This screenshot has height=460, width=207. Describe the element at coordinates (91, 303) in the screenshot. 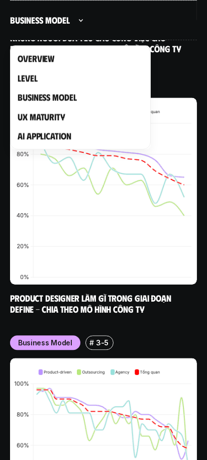

I see `a: Product Designer làm gì trong giai đoạn Define - Chia theo mô hình công ty` at that location.